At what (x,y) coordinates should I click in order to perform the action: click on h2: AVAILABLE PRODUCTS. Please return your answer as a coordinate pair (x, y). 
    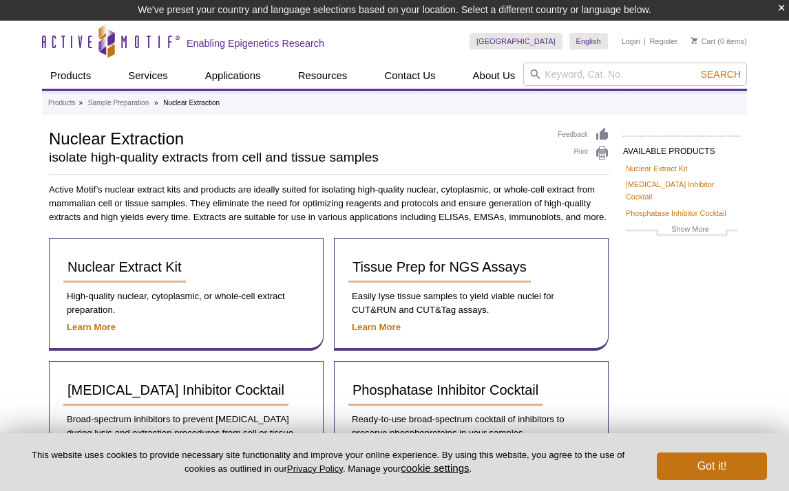
    Looking at the image, I should click on (681, 148).